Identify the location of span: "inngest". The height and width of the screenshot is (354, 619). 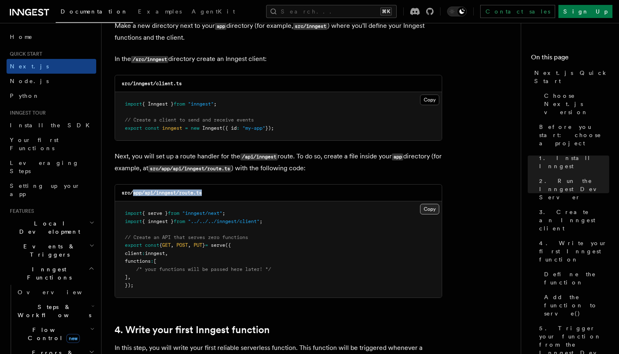
(201, 104).